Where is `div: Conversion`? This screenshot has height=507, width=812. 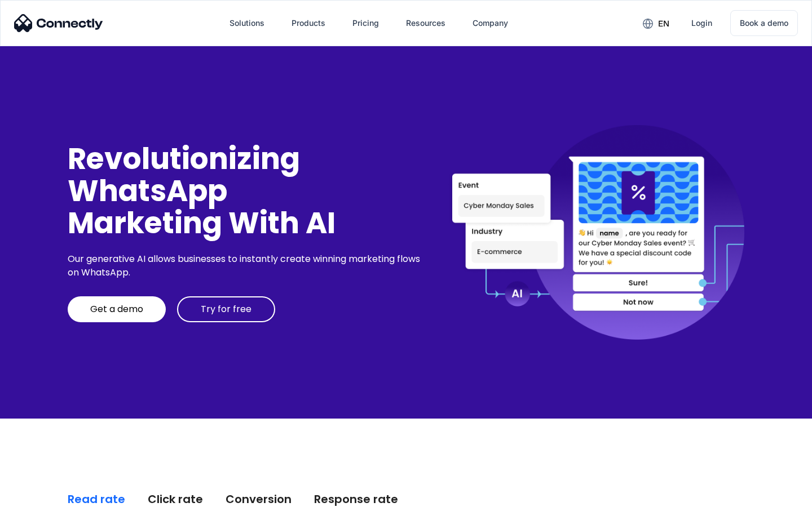
div: Conversion is located at coordinates (258, 499).